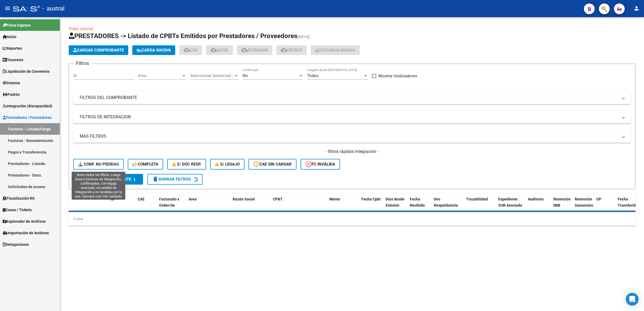 This screenshot has width=644, height=311. What do you see at coordinates (175, 179) in the screenshot?
I see `button: Borrar Filtros` at bounding box center [175, 179].